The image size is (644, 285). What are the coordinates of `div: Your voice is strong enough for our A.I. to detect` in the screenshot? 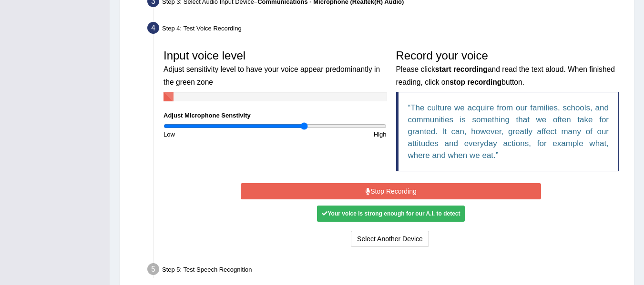 It's located at (391, 214).